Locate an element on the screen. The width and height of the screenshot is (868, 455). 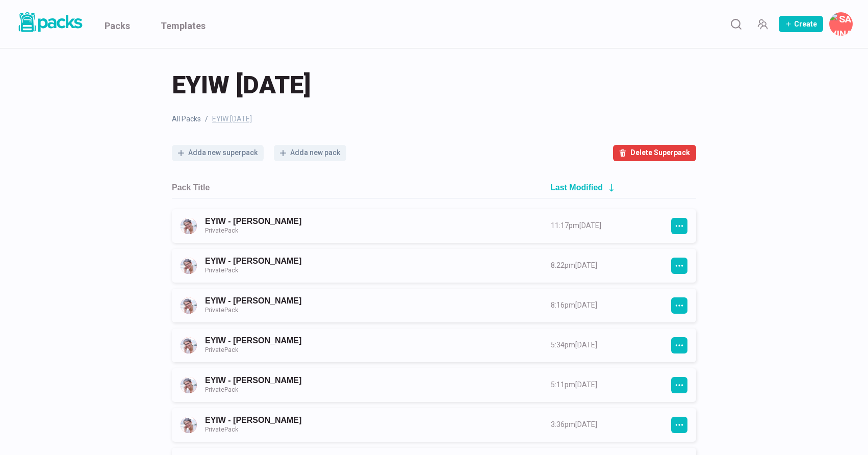
button: Adda new pack is located at coordinates (310, 153).